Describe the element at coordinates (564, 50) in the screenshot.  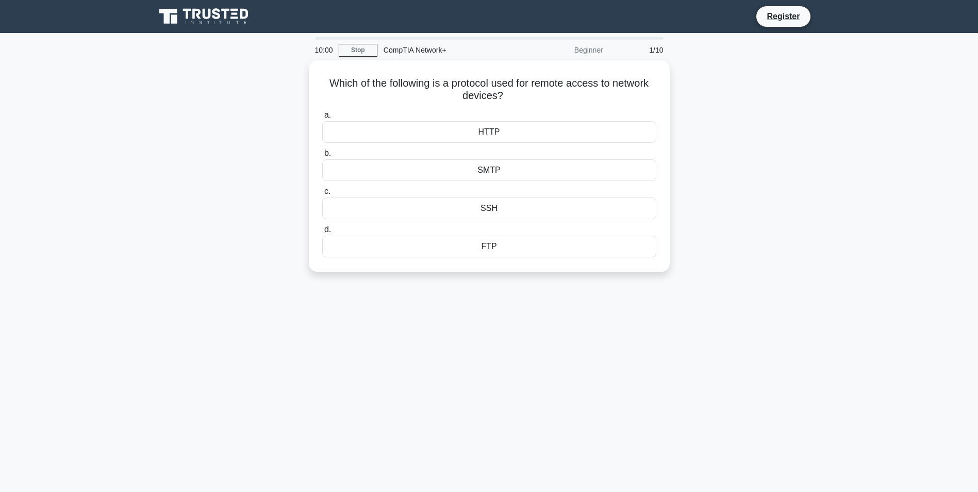
I see `div: Beginner` at that location.